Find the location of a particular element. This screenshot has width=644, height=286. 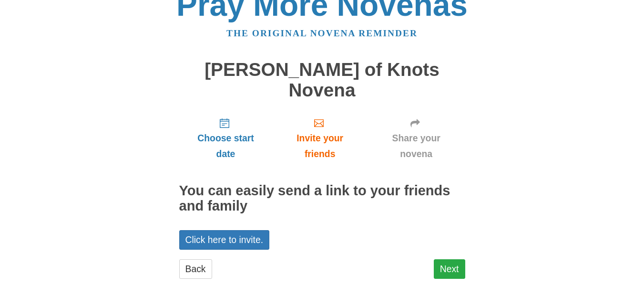

a: Invite your friends is located at coordinates (320, 138).